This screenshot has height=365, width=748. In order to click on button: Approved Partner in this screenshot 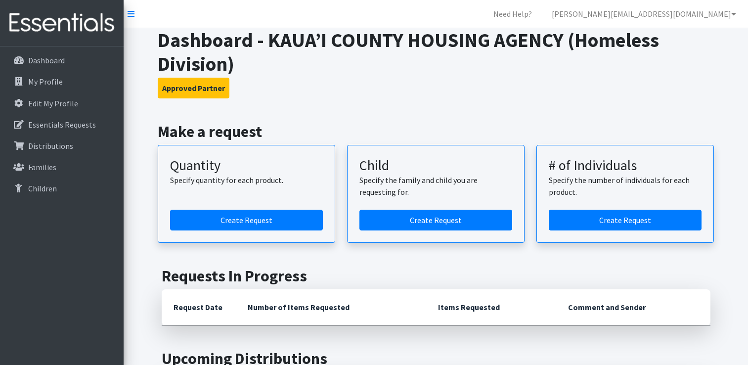, I will do `click(193, 88)`.